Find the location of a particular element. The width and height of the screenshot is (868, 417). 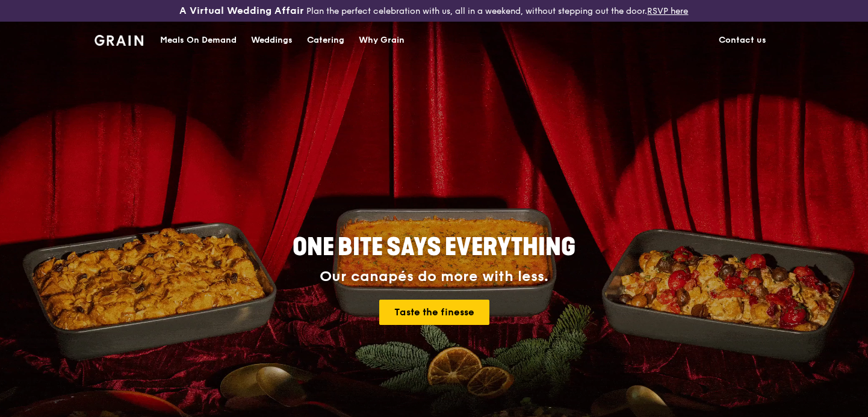

div: Meals On Demand is located at coordinates (198, 40).